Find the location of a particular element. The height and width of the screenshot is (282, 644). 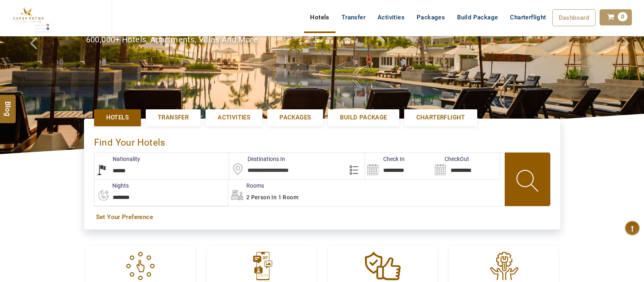

span: Build Package is located at coordinates (364, 118).